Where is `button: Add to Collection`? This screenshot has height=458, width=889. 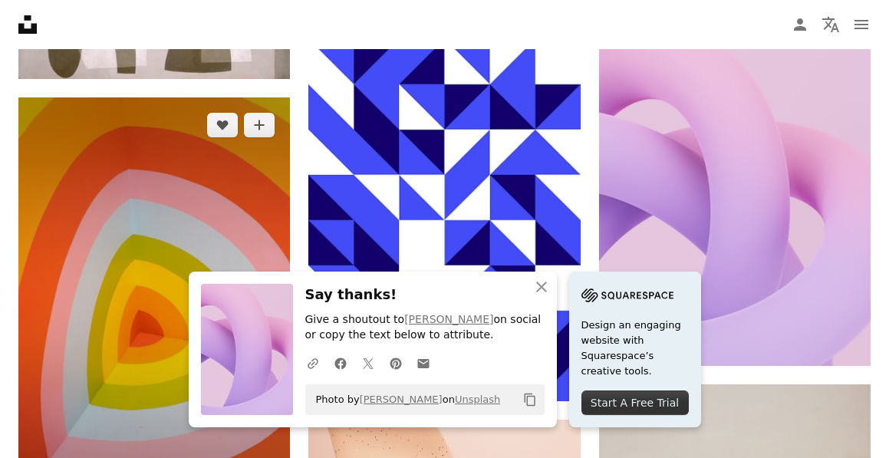 button: Add to Collection is located at coordinates (259, 125).